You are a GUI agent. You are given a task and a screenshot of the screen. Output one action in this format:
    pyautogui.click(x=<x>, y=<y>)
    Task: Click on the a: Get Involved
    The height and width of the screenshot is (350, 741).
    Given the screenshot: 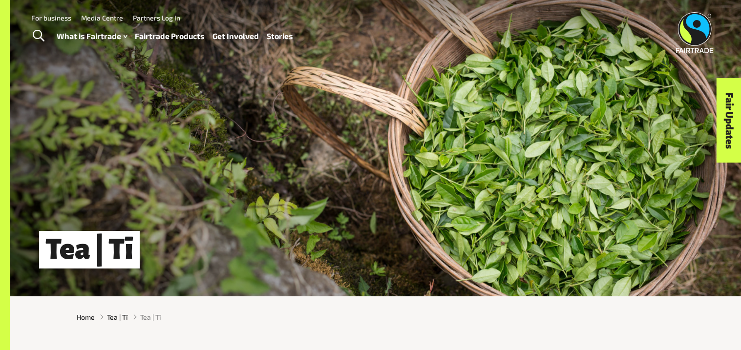 What is the action you would take?
    pyautogui.click(x=235, y=36)
    